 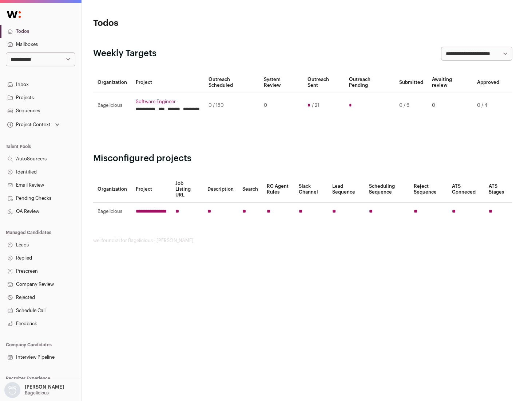 What do you see at coordinates (37, 393) in the screenshot?
I see `p: Bagelicious` at bounding box center [37, 393].